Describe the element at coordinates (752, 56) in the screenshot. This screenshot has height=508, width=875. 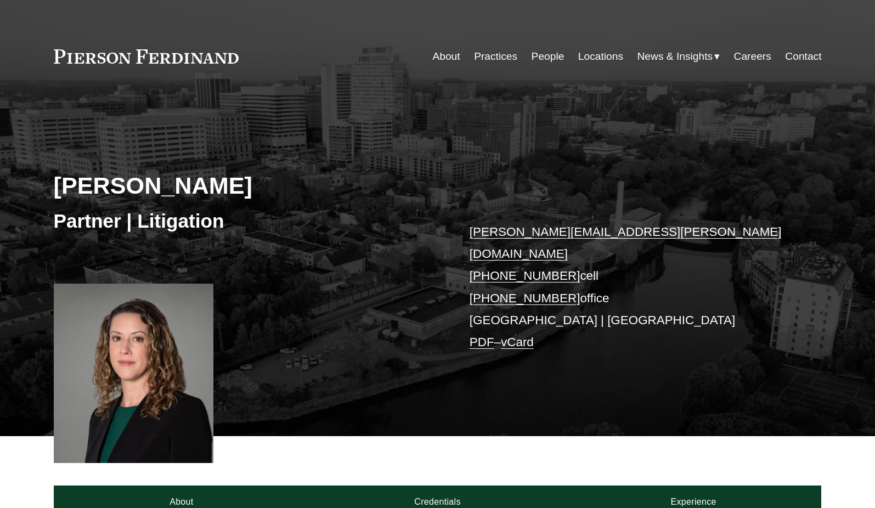
I see `a: Careers` at that location.